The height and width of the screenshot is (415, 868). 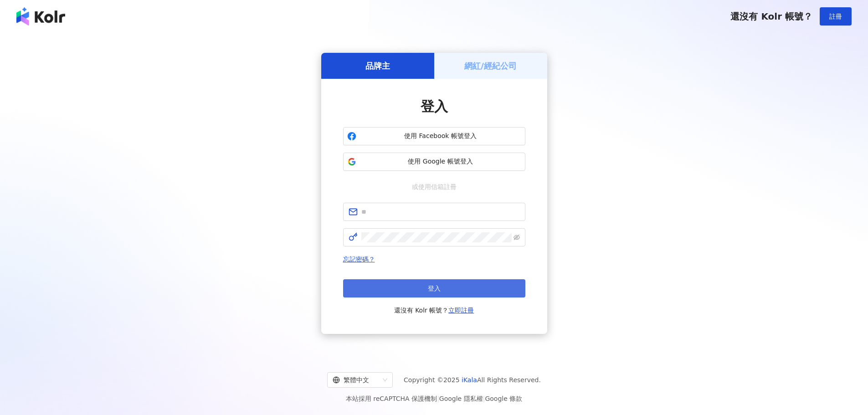 What do you see at coordinates (461, 399) in the screenshot?
I see `a: Google 隱私權` at bounding box center [461, 399].